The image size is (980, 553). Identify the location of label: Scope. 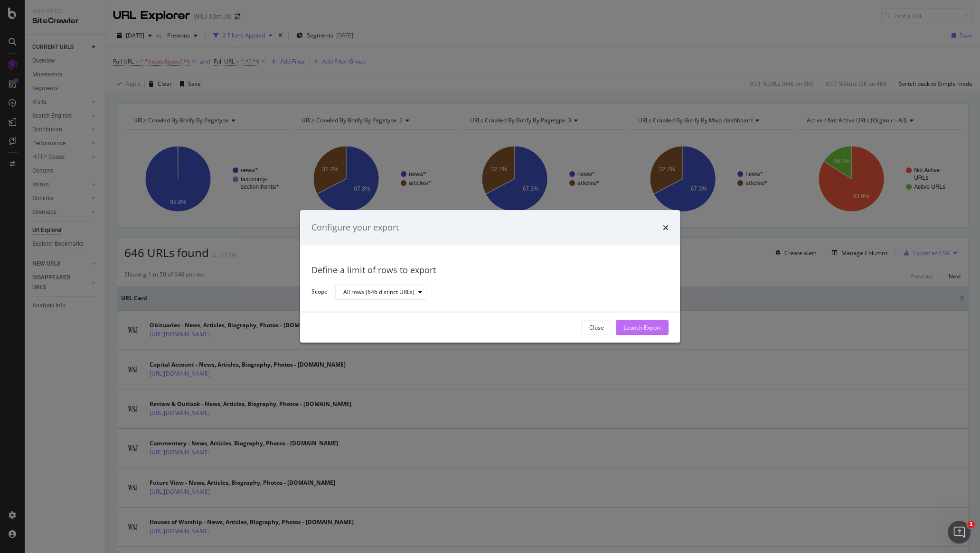
(320, 293).